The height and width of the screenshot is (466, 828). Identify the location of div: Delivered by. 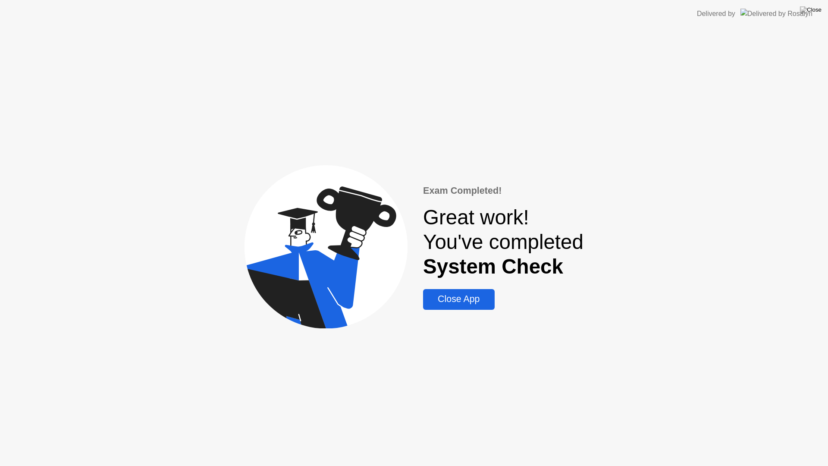
(716, 14).